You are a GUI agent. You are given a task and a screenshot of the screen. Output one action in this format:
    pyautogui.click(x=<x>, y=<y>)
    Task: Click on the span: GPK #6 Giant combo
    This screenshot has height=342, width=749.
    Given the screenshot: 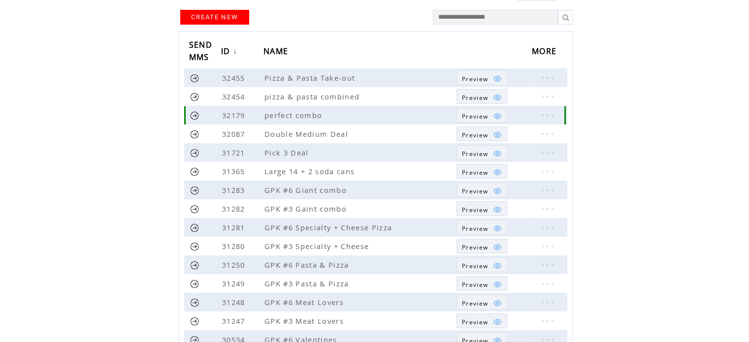 What is the action you would take?
    pyautogui.click(x=307, y=190)
    